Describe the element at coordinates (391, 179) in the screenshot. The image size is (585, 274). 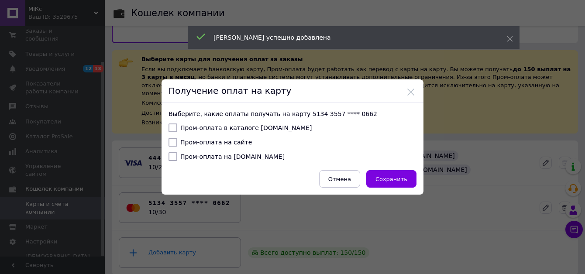
I see `button: Сохранить` at that location.